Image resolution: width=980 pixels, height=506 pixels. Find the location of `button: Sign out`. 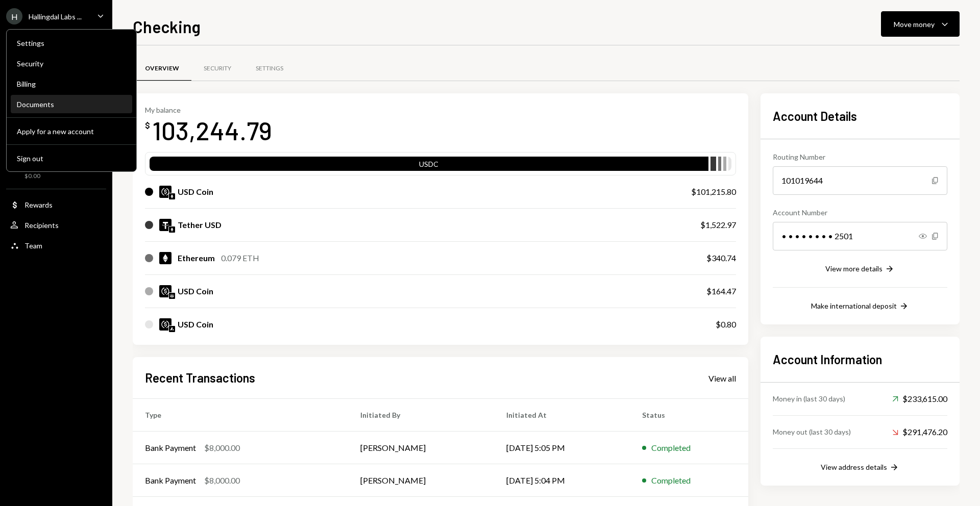

button: Sign out is located at coordinates (72, 159).